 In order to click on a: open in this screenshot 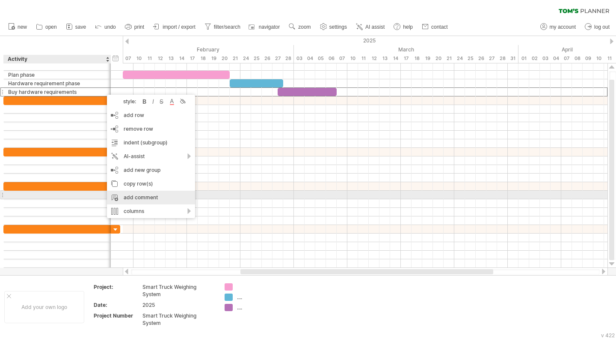, I will do `click(47, 27)`.